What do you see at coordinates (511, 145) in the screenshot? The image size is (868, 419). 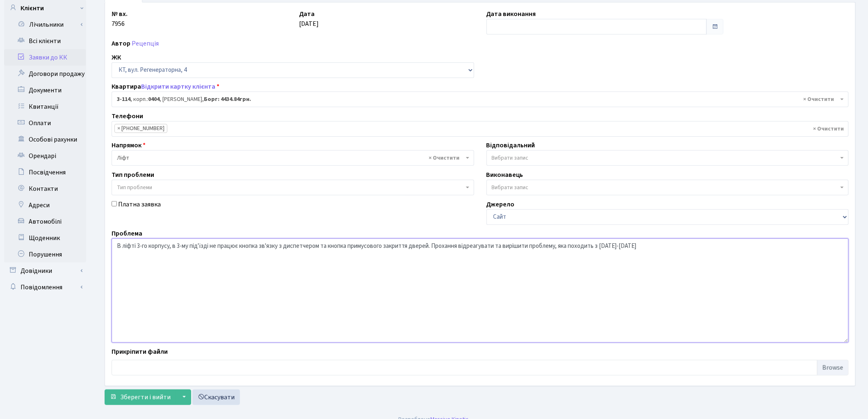 I see `label: Відповідальний` at bounding box center [511, 145].